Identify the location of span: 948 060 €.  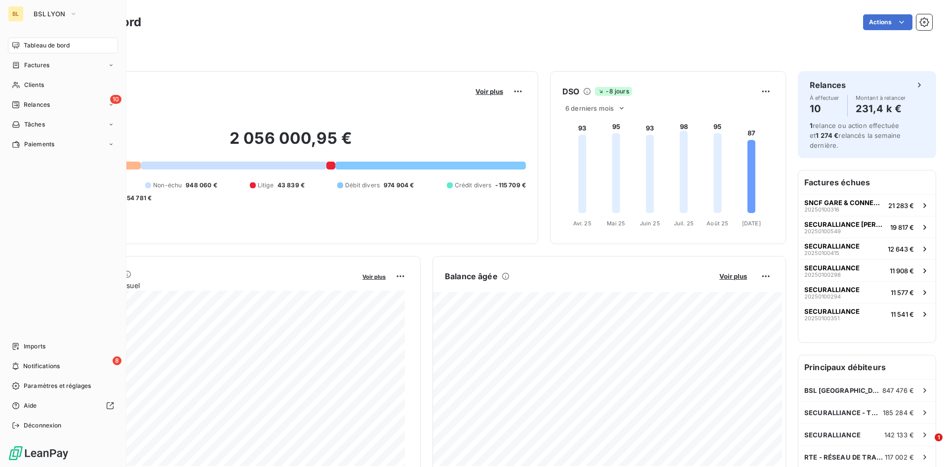
(201, 185).